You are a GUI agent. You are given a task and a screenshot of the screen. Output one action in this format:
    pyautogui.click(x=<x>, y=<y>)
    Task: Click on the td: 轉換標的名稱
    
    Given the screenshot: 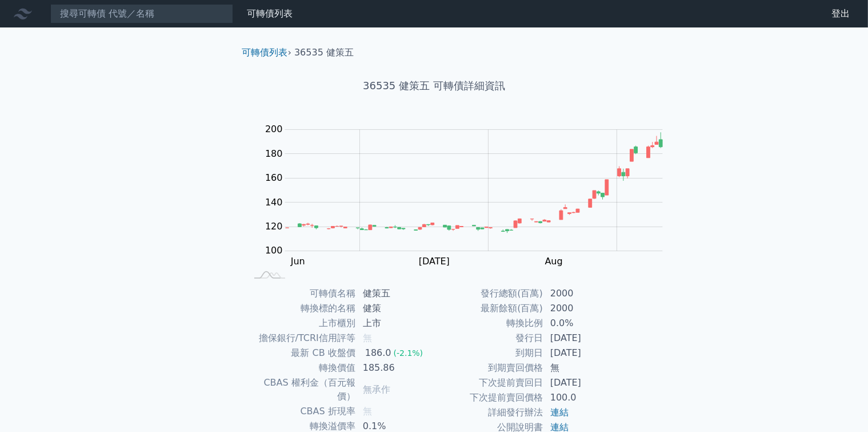 What is the action you would take?
    pyautogui.click(x=302, y=308)
    